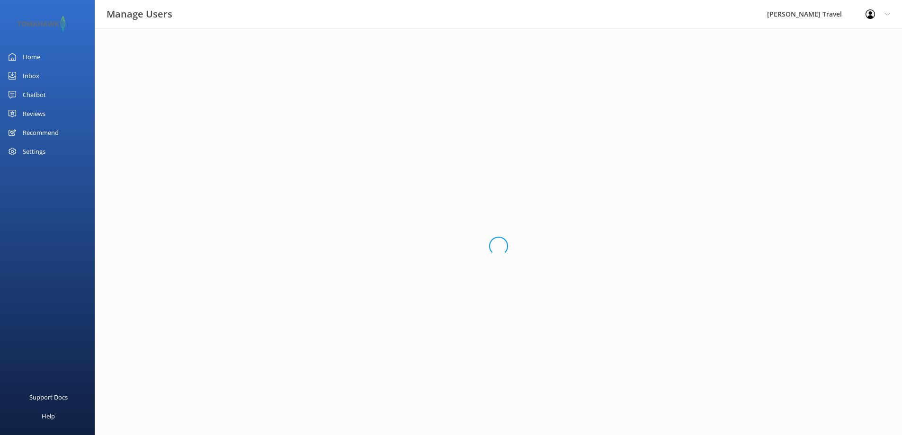 The height and width of the screenshot is (435, 902). What do you see at coordinates (34, 114) in the screenshot?
I see `div: Reviews` at bounding box center [34, 114].